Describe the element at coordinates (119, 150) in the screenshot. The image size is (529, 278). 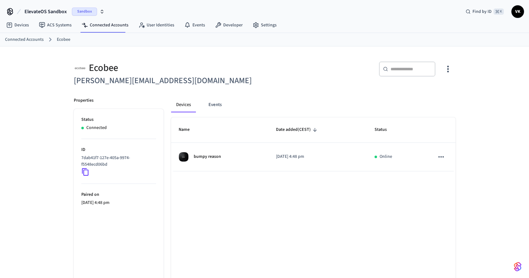
I see `p: ID` at that location.